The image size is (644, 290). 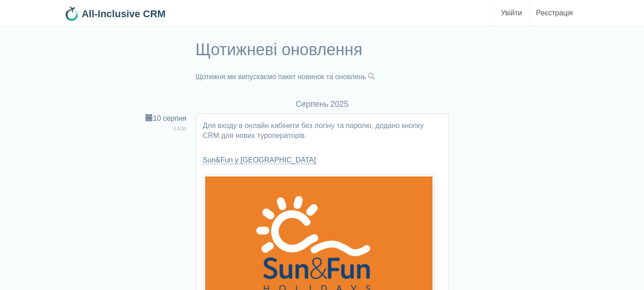 I want to click on img: 32x32.png, so click(x=72, y=13).